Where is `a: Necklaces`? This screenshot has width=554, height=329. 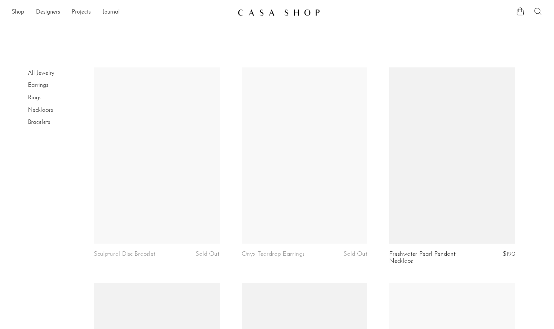 a: Necklaces is located at coordinates (40, 110).